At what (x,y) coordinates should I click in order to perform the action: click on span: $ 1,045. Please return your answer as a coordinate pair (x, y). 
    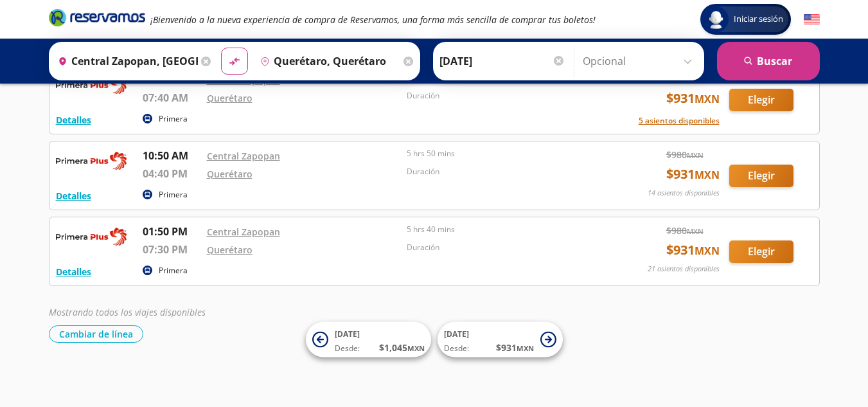
    Looking at the image, I should click on (401, 348).